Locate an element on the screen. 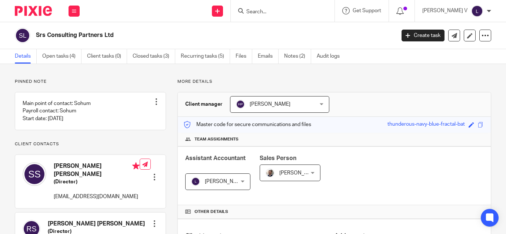  input: Search is located at coordinates (279, 12).